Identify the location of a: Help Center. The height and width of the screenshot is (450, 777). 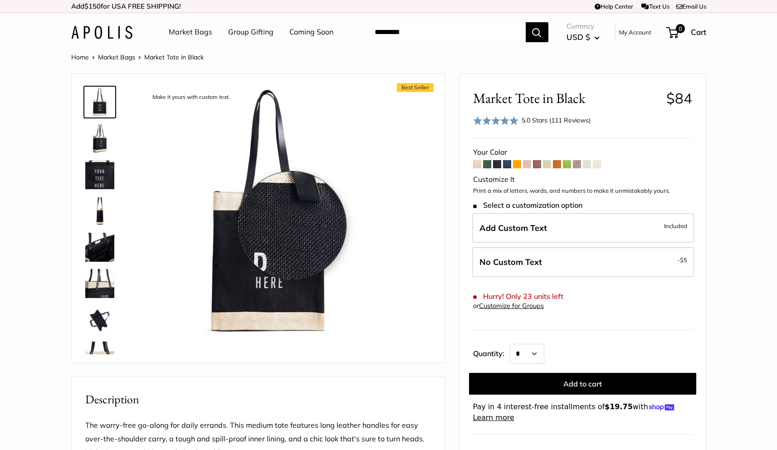
(614, 6).